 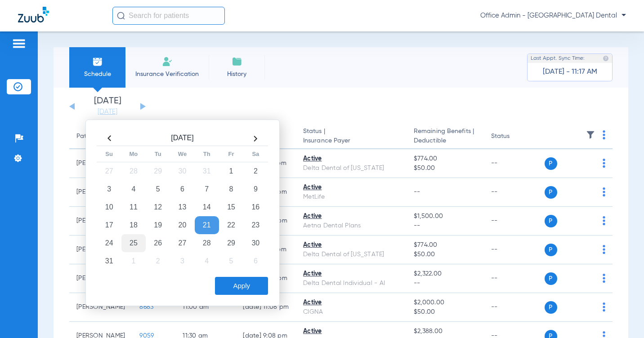 I want to click on img: History, so click(x=237, y=62).